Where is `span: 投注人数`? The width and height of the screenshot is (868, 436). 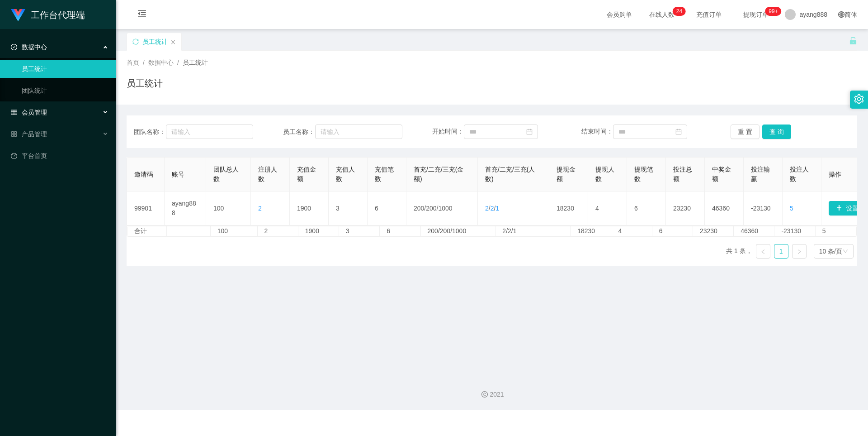 span: 投注人数 is located at coordinates (799, 174).